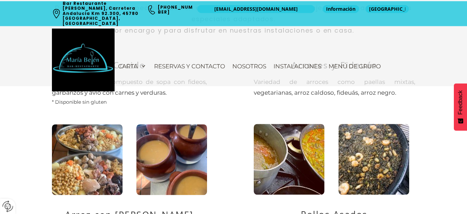 The height and width of the screenshot is (214, 467). What do you see at coordinates (132, 66) in the screenshot?
I see `a: Carta` at bounding box center [132, 66].